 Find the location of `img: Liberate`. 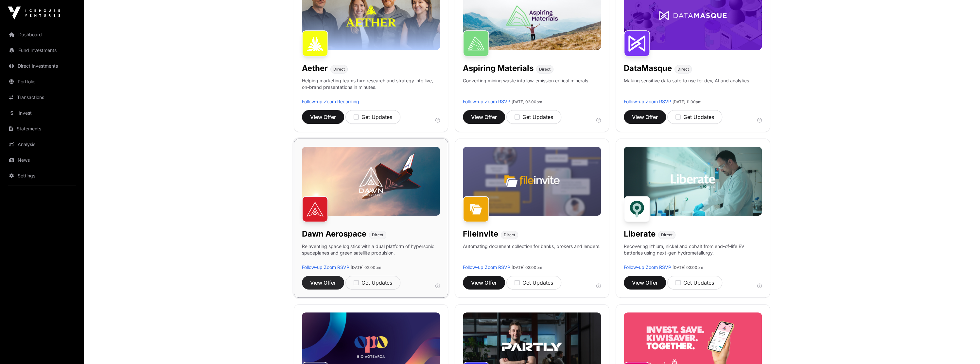

img: Liberate is located at coordinates (637, 209).